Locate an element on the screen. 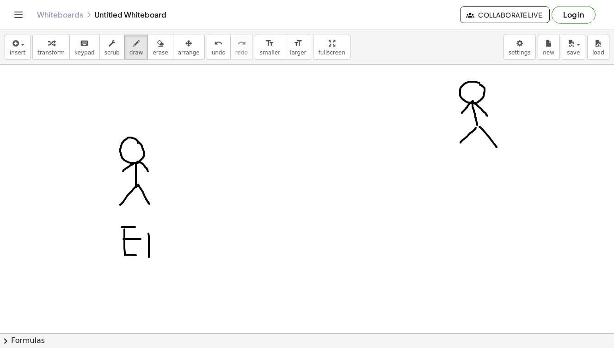 The image size is (614, 348). span: larger is located at coordinates (298, 53).